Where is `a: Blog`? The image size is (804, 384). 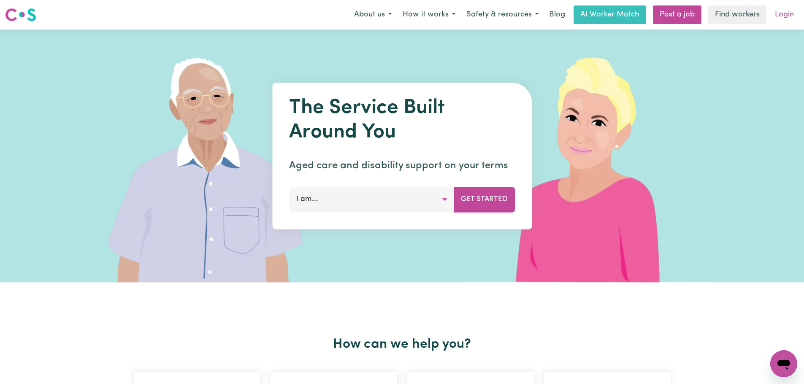 a: Blog is located at coordinates (557, 15).